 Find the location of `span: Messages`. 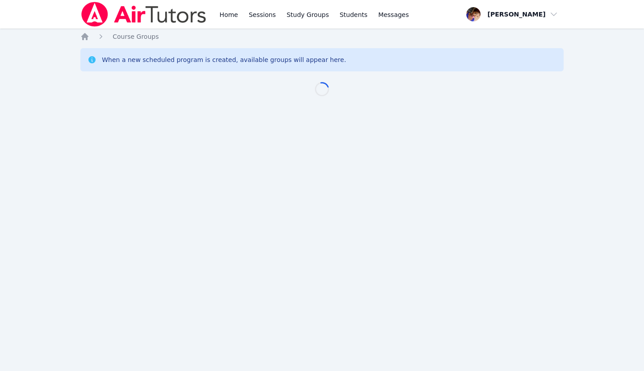

span: Messages is located at coordinates (393, 15).